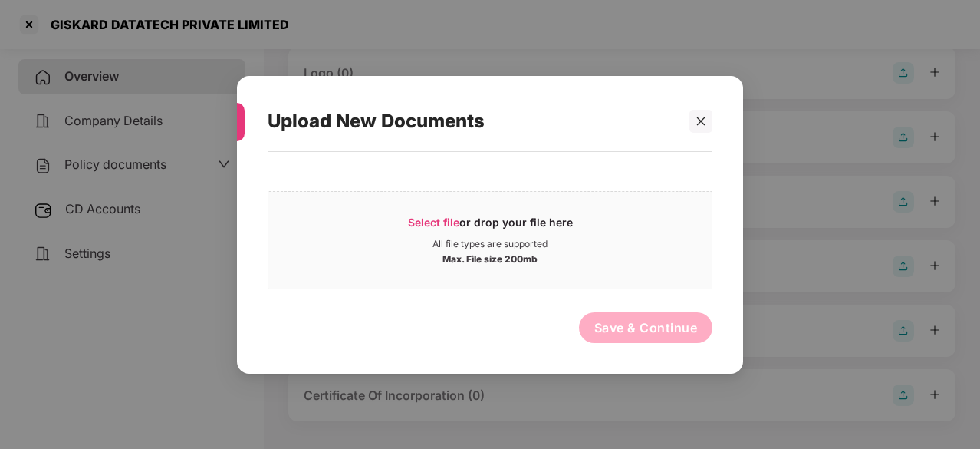 This screenshot has width=980, height=449. Describe the element at coordinates (490, 257) in the screenshot. I see `div: Max. File size 200mb` at that location.